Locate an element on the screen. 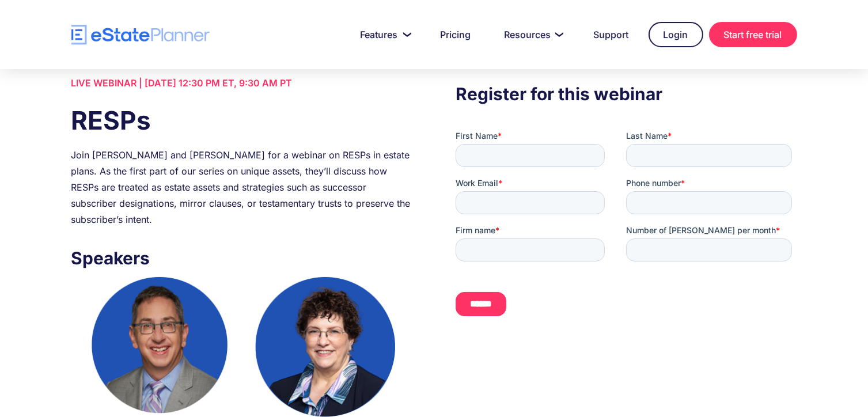 The width and height of the screenshot is (868, 417). a: Start free trial is located at coordinates (753, 35).